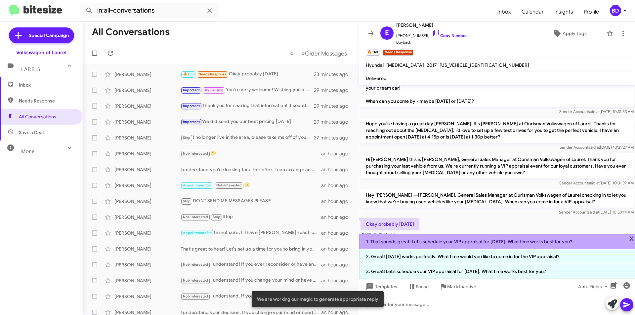 This screenshot has width=635, height=315. Describe the element at coordinates (594, 287) in the screenshot. I see `span: Auto Fields` at that location.